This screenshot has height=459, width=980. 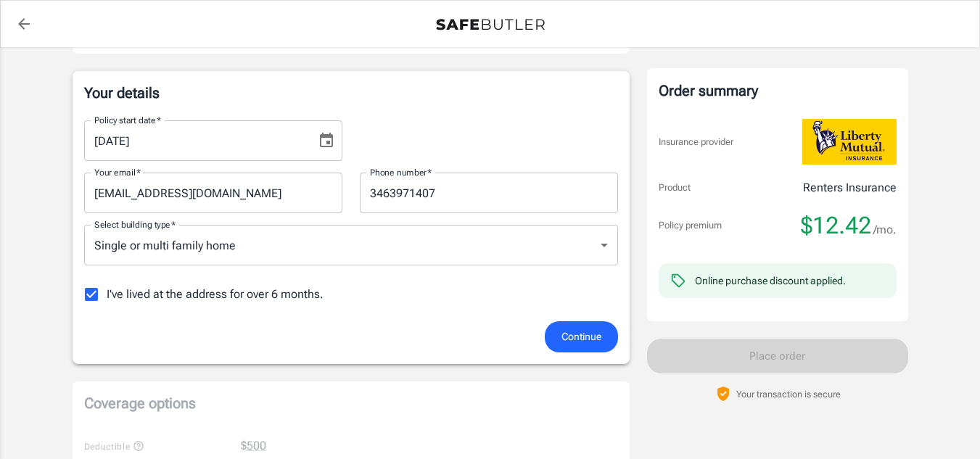 I want to click on img: Liberty Mutual, so click(x=850, y=142).